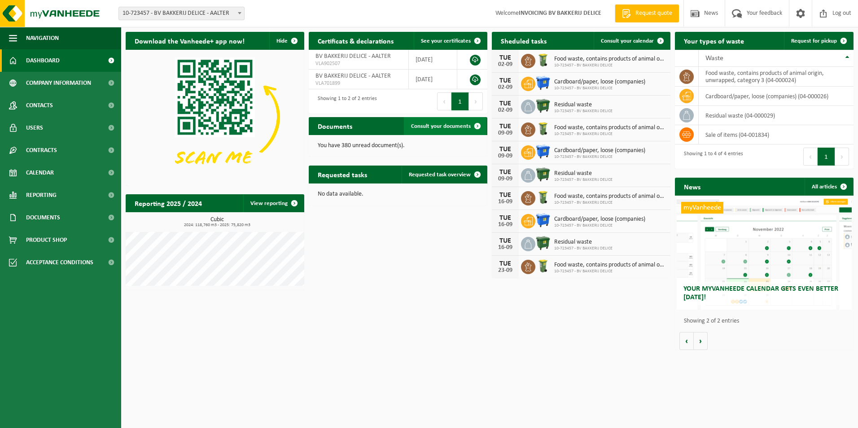 The width and height of the screenshot is (858, 428). I want to click on p: No data available., so click(398, 194).